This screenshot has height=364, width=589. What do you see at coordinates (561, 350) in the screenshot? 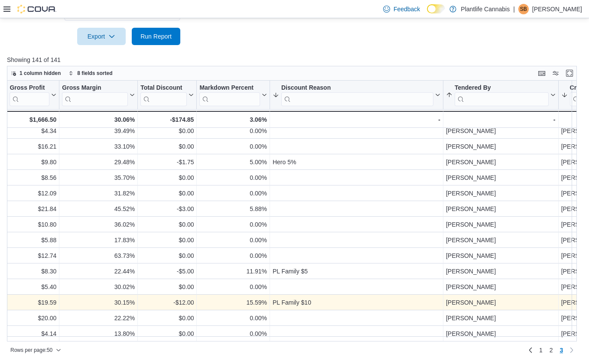
I see `button: Page 3 of 3` at bounding box center [561, 350].